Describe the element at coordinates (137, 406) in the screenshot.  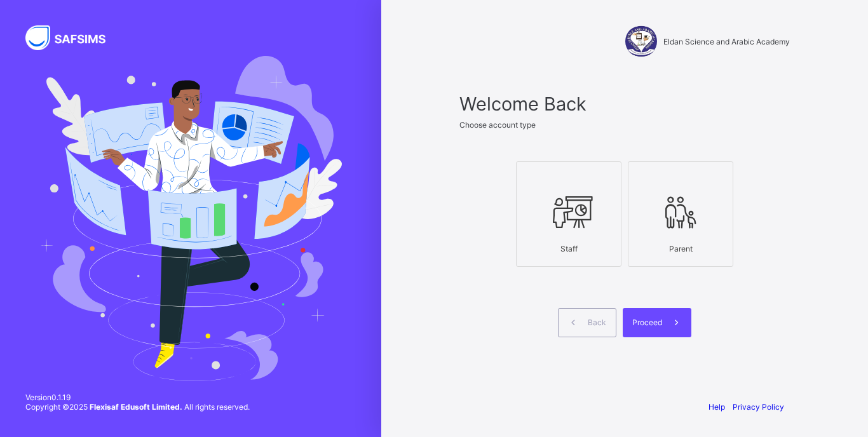
I see `span: Copyright © 2025 All rights reserved.` at that location.